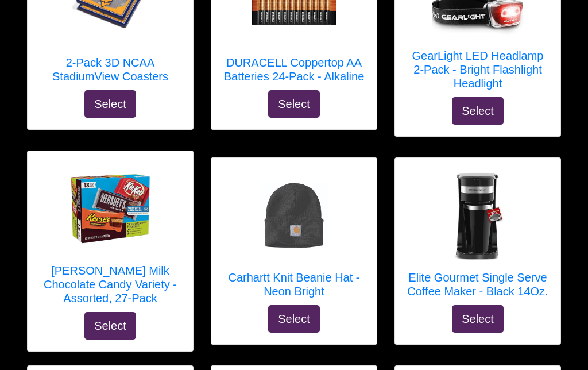 Image resolution: width=588 pixels, height=370 pixels. I want to click on h5: GearLight LED Headlamp 2-Pack - Bright Flashlight Headlight, so click(478, 70).